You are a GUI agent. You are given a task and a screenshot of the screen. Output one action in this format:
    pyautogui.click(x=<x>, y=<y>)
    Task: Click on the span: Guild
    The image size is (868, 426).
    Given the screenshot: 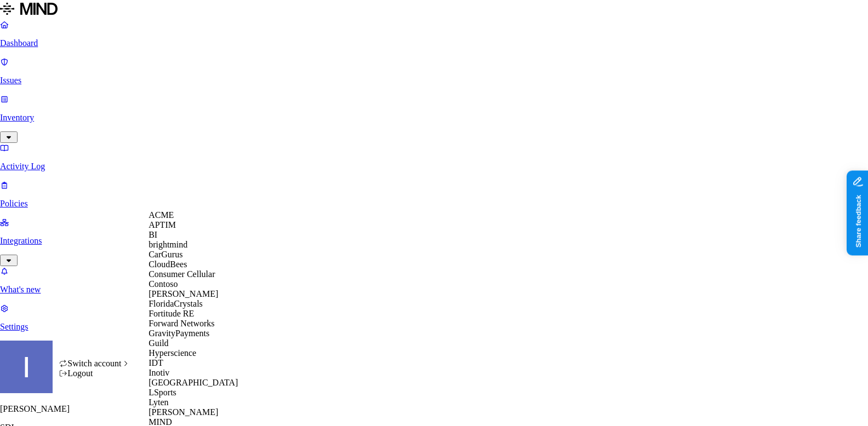 What is the action you would take?
    pyautogui.click(x=159, y=343)
    